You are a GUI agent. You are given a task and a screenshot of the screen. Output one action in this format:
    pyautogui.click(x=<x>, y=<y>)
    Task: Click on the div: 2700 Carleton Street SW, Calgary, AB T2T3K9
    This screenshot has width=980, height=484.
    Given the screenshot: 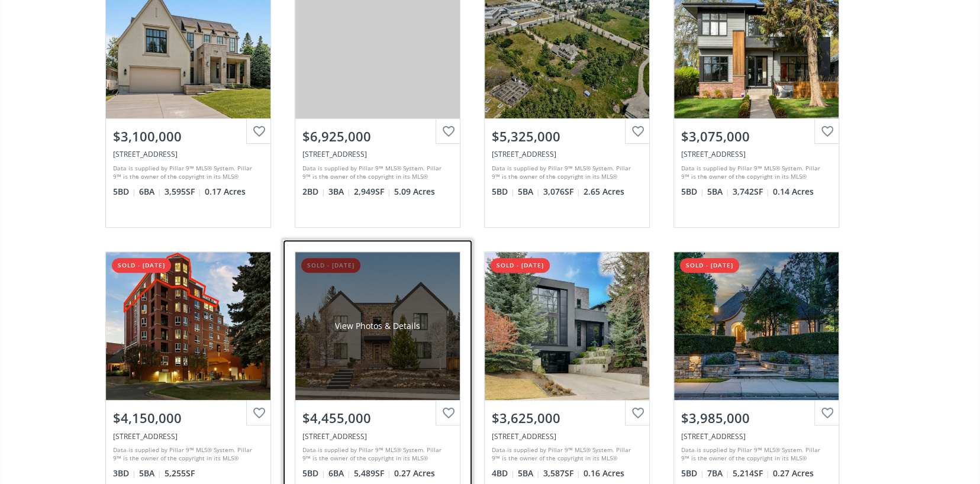 What is the action you would take?
    pyautogui.click(x=756, y=436)
    